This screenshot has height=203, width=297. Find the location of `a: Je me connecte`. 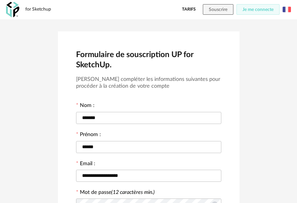

a: Je me connecte is located at coordinates (258, 9).